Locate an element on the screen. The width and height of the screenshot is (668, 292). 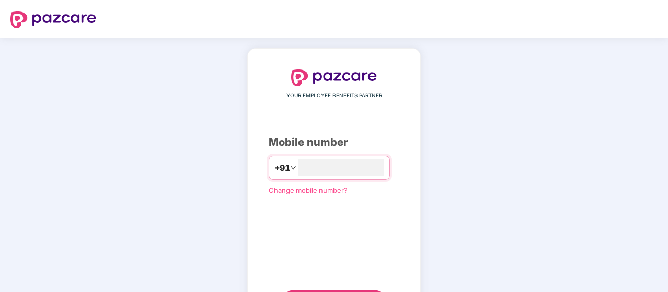
span: YOUR EMPLOYEE BENEFITS PARTNER is located at coordinates (334, 96).